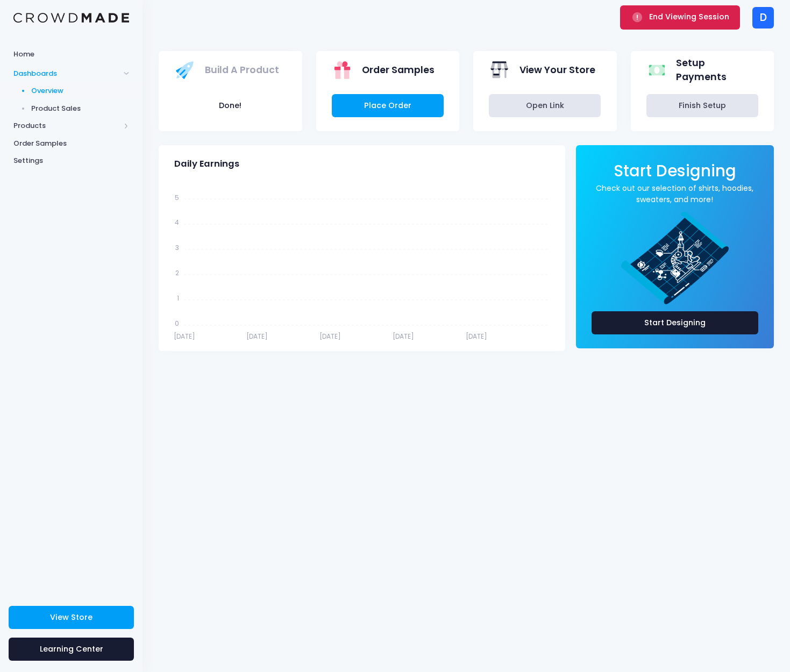  What do you see at coordinates (689, 17) in the screenshot?
I see `span: End Viewing Session` at bounding box center [689, 17].